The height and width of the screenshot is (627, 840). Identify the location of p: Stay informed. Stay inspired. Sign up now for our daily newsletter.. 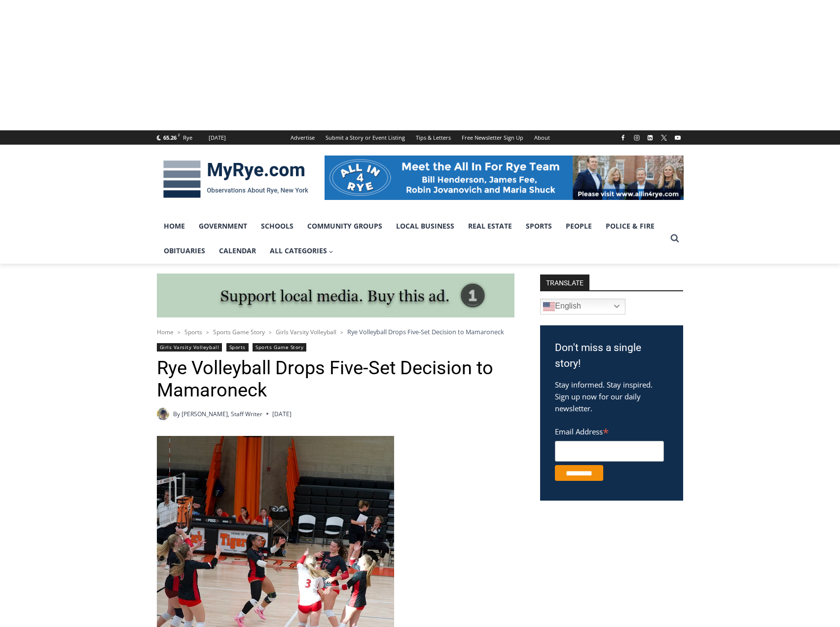
(612, 396).